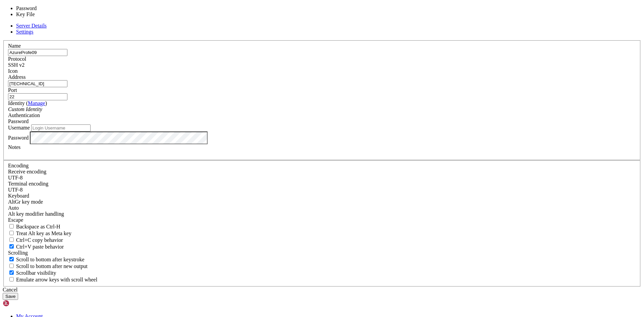 Image resolution: width=644 pixels, height=317 pixels. Describe the element at coordinates (40, 240) in the screenshot. I see `span: Ctrl+C copy behavior` at that location.